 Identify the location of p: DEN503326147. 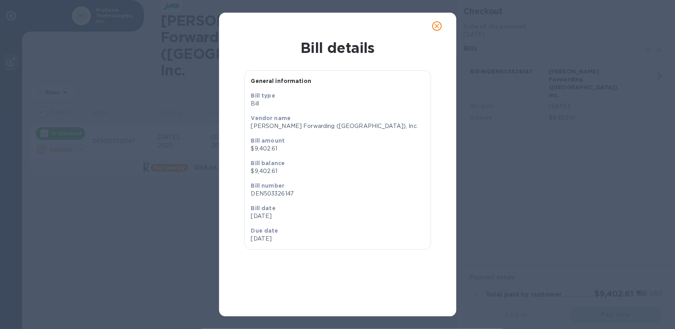
(338, 194).